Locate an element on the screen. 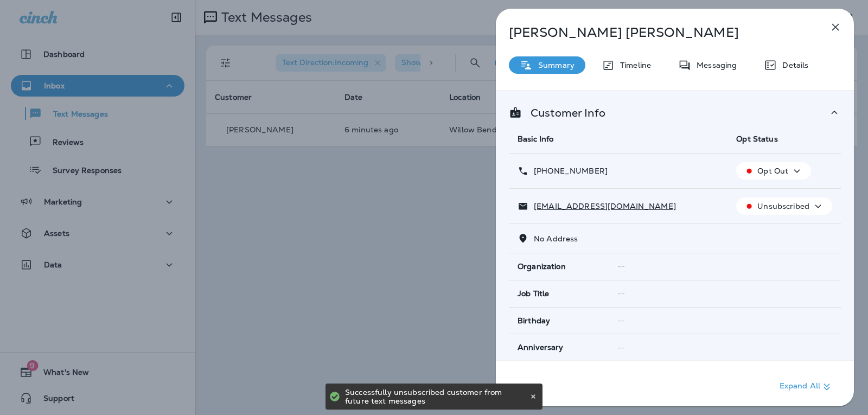 The height and width of the screenshot is (415, 868). button: Opt Out is located at coordinates (773, 171).